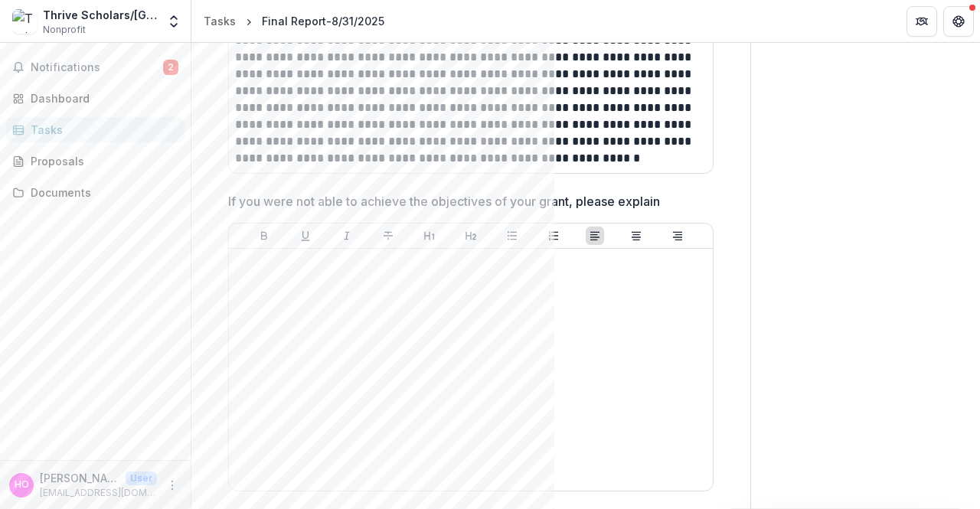 The image size is (980, 509). I want to click on button: Get Help, so click(958, 22).